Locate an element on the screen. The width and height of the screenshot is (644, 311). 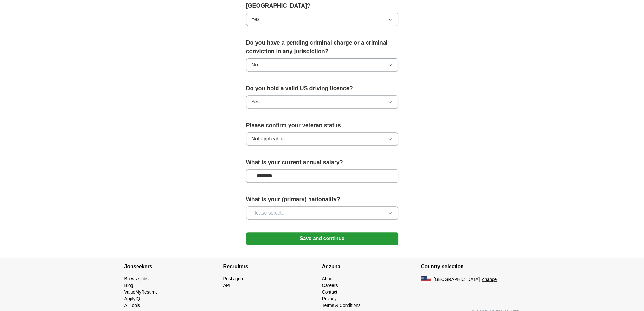
a: Terms & Conditions is located at coordinates (341, 305).